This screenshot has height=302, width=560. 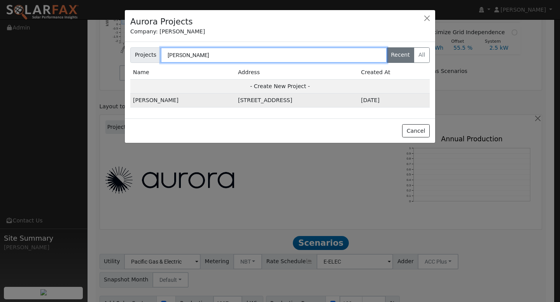 What do you see at coordinates (183, 73) in the screenshot?
I see `td: Name` at bounding box center [183, 73].